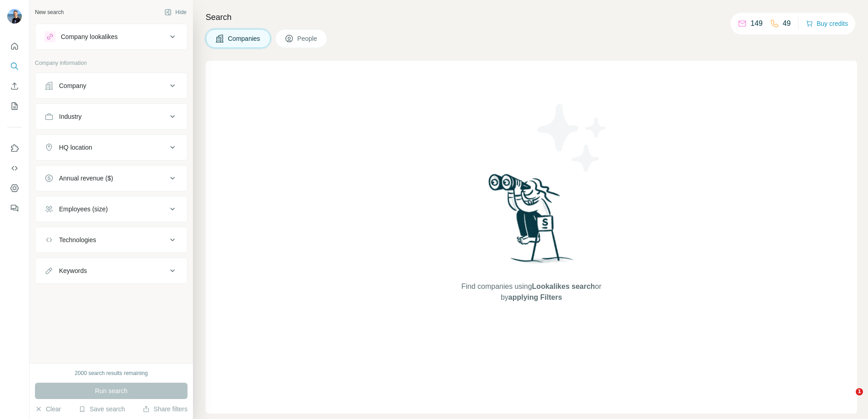  What do you see at coordinates (535, 297) in the screenshot?
I see `span: applying Filters` at bounding box center [535, 297].